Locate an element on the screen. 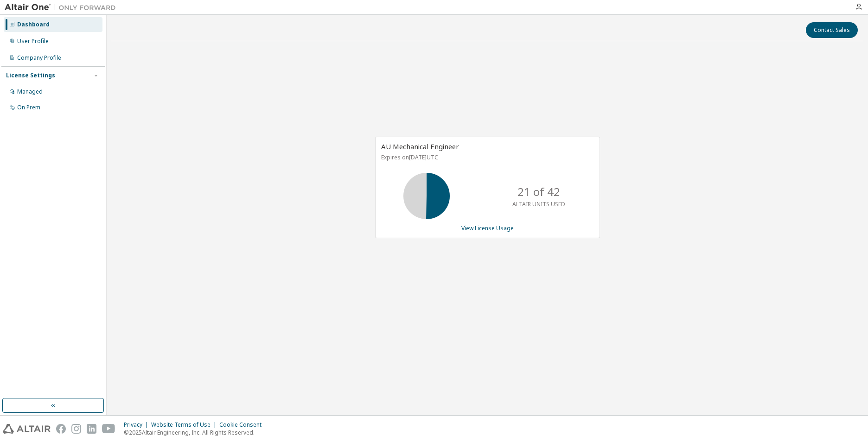 Image resolution: width=868 pixels, height=442 pixels. img: linkedin.svg is located at coordinates (91, 429).